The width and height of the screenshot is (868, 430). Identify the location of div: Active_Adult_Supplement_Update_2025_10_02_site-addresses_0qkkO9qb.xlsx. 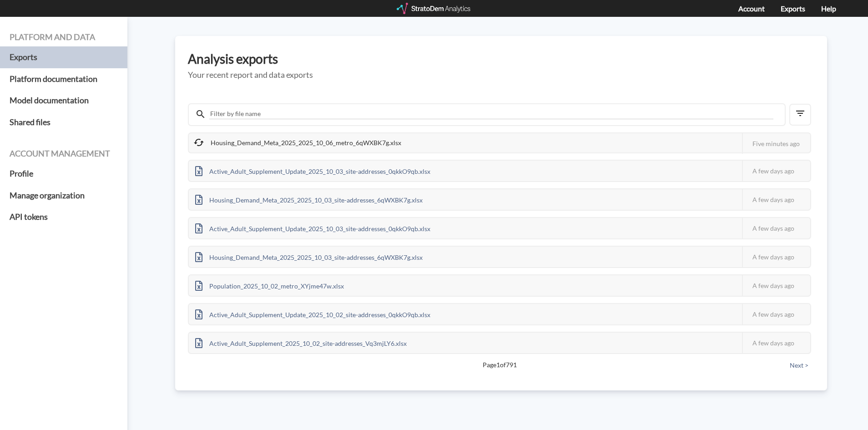
(313, 314).